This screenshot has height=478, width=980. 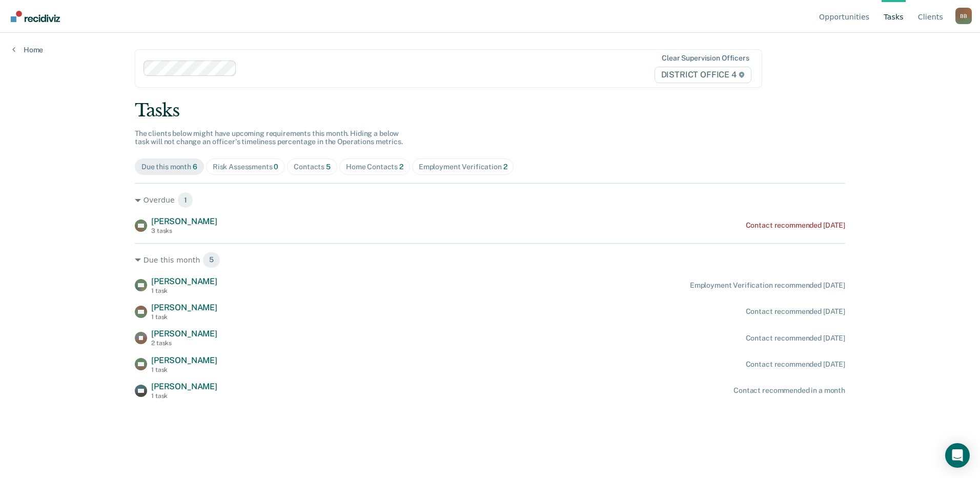 I want to click on div: Due this month, so click(x=169, y=167).